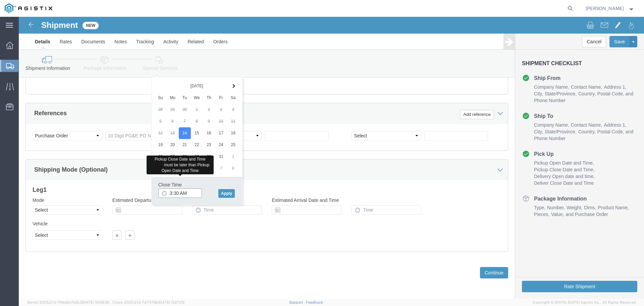  Describe the element at coordinates (298, 302) in the screenshot. I see `a: Support` at that location.